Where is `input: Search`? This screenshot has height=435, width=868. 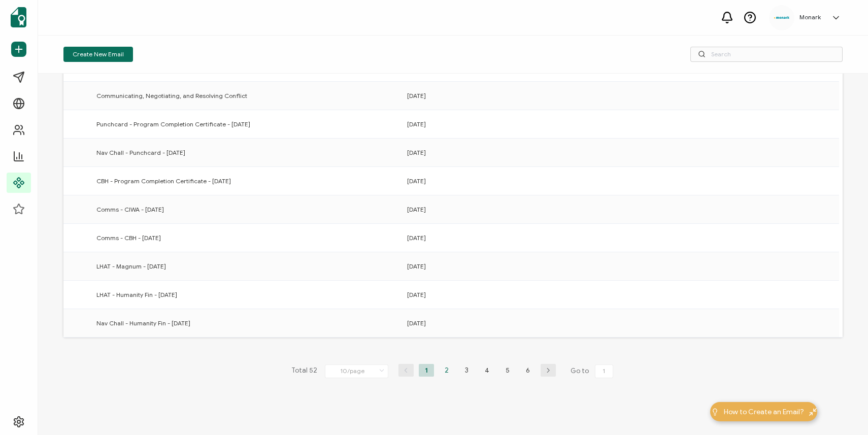 input: Search is located at coordinates (766, 54).